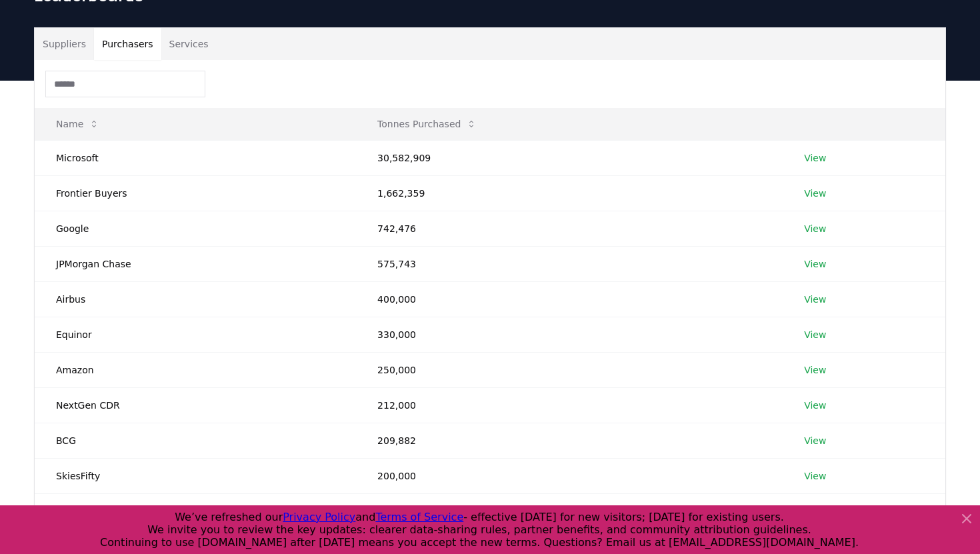  I want to click on td: 209,882, so click(569, 440).